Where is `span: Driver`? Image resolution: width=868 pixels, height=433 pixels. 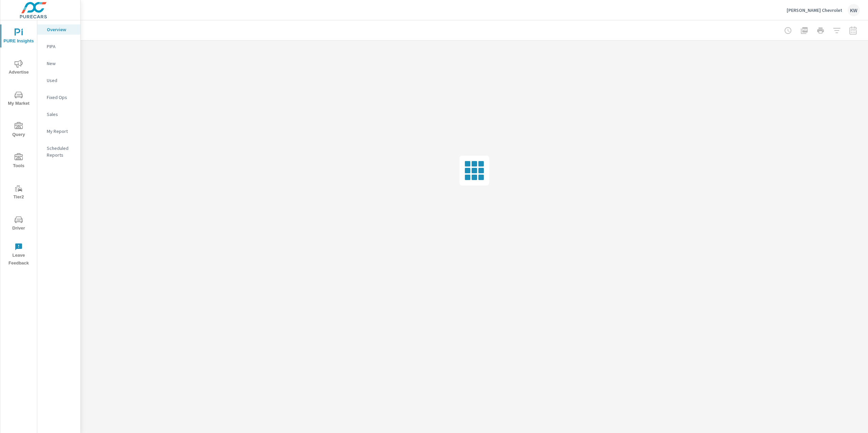
span: Driver is located at coordinates (18, 224).